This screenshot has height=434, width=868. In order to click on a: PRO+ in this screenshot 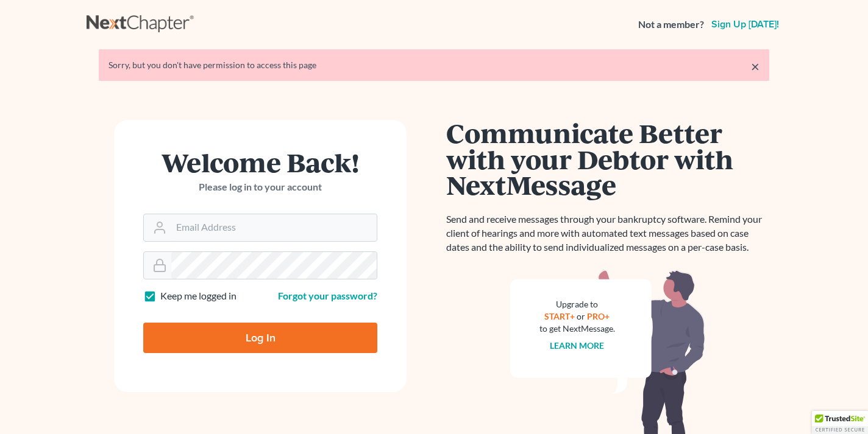, I will do `click(598, 316)`.